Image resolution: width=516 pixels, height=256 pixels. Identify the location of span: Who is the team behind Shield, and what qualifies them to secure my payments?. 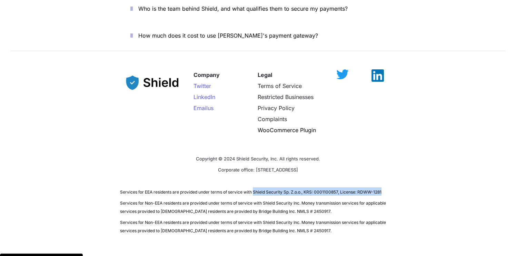
(243, 9).